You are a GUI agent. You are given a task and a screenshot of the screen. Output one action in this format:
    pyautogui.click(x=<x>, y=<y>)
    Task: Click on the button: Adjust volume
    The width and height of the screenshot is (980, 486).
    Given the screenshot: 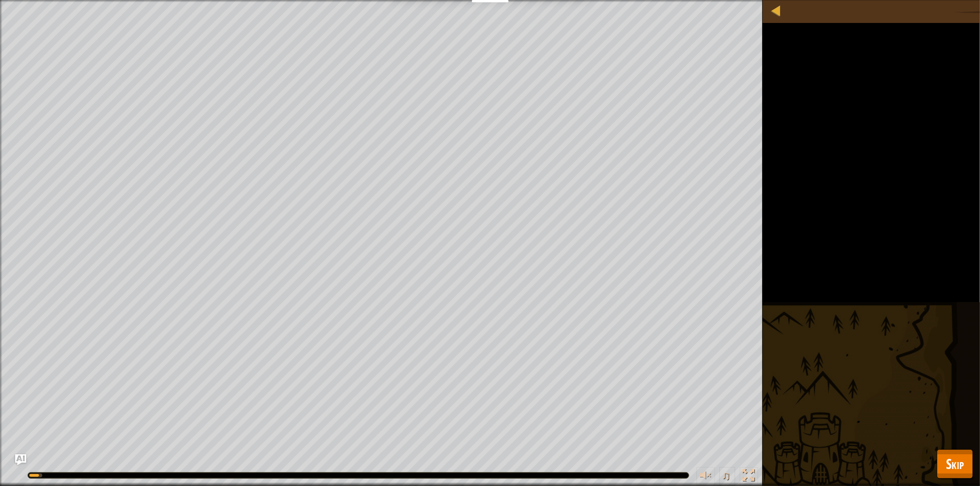 What is the action you would take?
    pyautogui.click(x=706, y=477)
    